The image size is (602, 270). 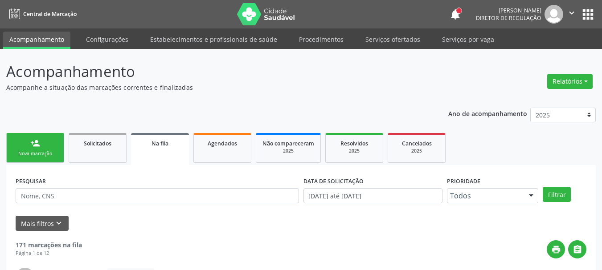 What do you see at coordinates (556, 195) in the screenshot?
I see `button: Filtrar` at bounding box center [556, 195].